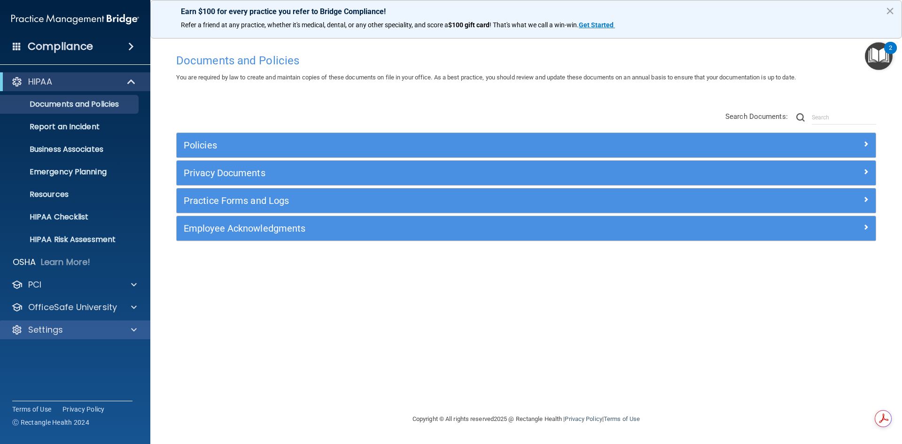 The width and height of the screenshot is (902, 444). Describe the element at coordinates (469, 25) in the screenshot. I see `strong: $100 gift card` at that location.